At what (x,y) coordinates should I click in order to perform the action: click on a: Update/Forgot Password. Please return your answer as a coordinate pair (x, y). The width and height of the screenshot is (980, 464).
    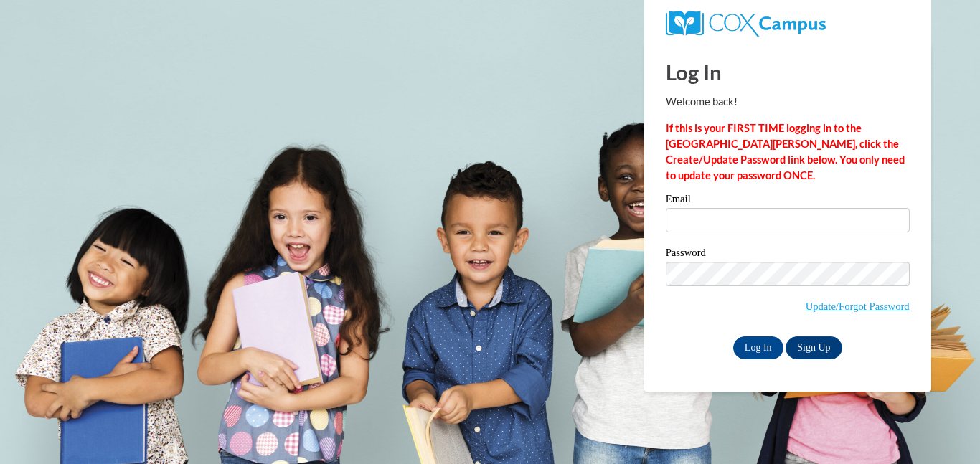
    Looking at the image, I should click on (858, 306).